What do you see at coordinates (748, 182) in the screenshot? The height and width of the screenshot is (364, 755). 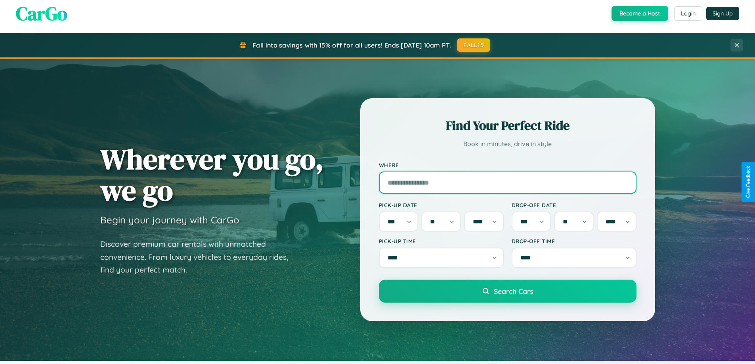 I see `div: Give Feedback` at bounding box center [748, 182].